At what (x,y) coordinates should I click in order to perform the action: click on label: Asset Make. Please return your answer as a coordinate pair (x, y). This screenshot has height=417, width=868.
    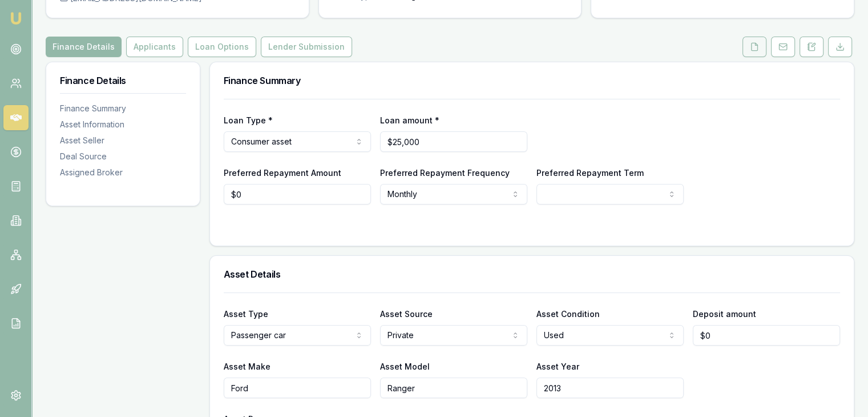
    Looking at the image, I should click on (247, 366).